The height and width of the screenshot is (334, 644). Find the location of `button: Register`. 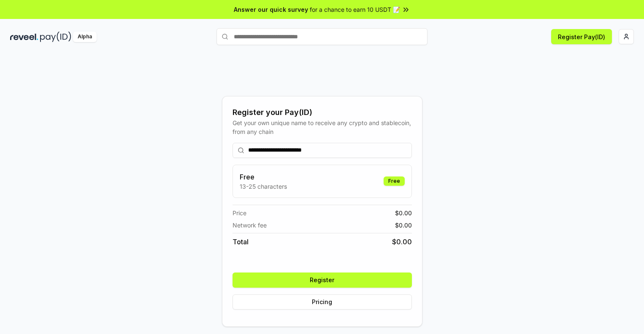

button: Register is located at coordinates (322, 280).